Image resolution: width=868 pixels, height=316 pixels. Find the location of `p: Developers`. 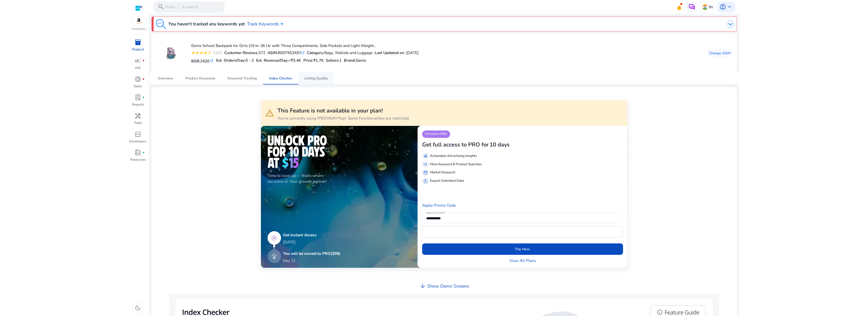

p: Developers is located at coordinates (138, 142).